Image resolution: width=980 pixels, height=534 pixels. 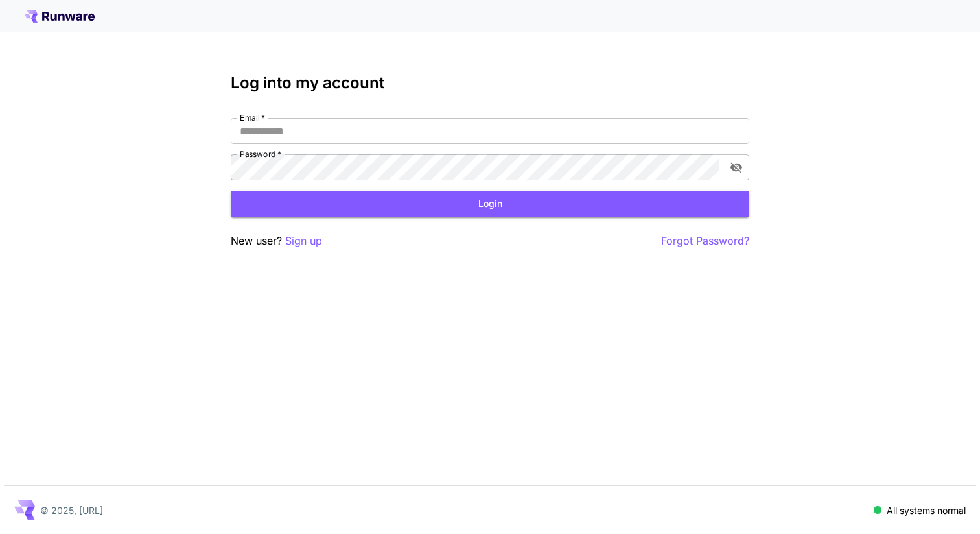 I want to click on p: Forgot Password?, so click(x=706, y=240).